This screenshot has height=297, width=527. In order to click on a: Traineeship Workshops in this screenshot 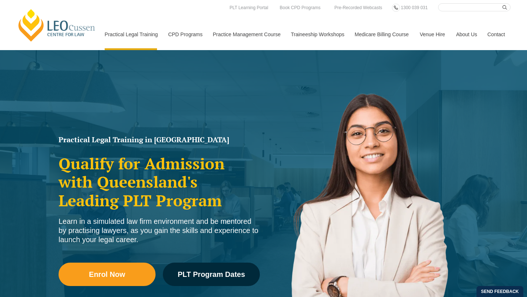, I will do `click(318, 34)`.